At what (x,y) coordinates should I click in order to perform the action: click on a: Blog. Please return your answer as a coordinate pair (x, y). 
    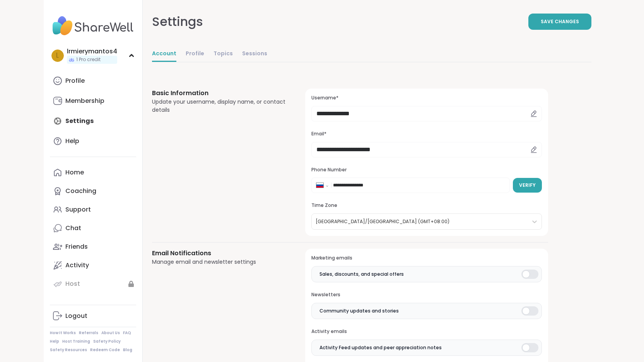
    Looking at the image, I should click on (128, 350).